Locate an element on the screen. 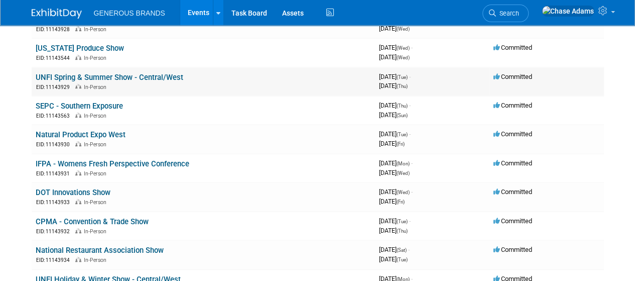 The width and height of the screenshot is (635, 281). a: DOT Innovations Show is located at coordinates (73, 192).